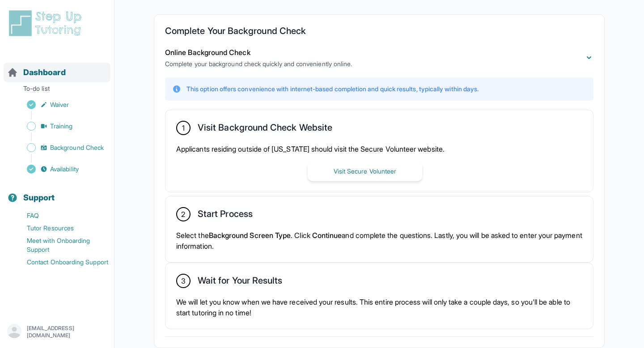 This screenshot has width=644, height=348. Describe the element at coordinates (379, 57) in the screenshot. I see `button: Online Background CheckComplete your background check quickly and conveniently online.` at that location.